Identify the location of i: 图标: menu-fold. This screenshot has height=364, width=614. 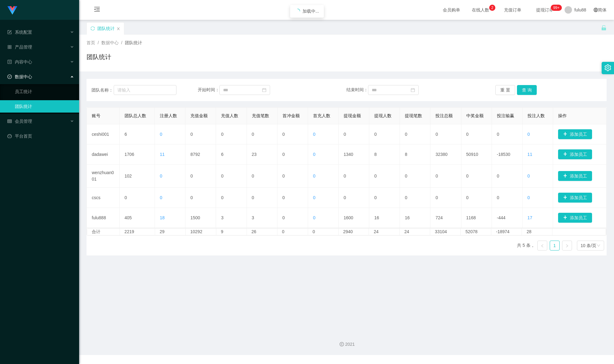
(97, 10).